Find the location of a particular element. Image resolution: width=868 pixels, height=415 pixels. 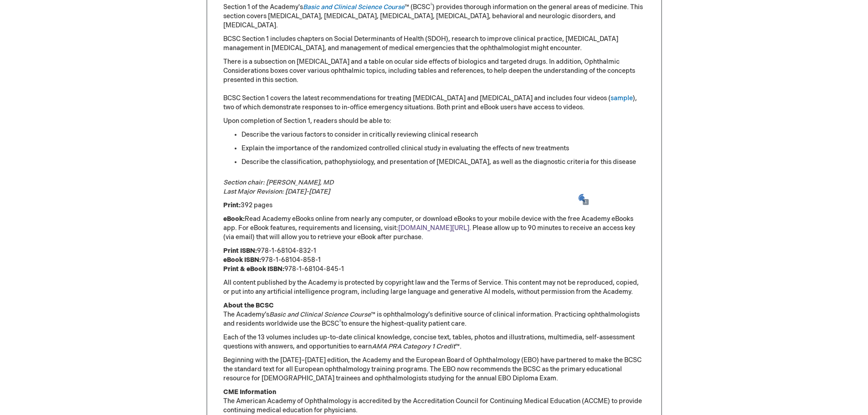

strong: Print & eBook ISBN: is located at coordinates (254, 269).